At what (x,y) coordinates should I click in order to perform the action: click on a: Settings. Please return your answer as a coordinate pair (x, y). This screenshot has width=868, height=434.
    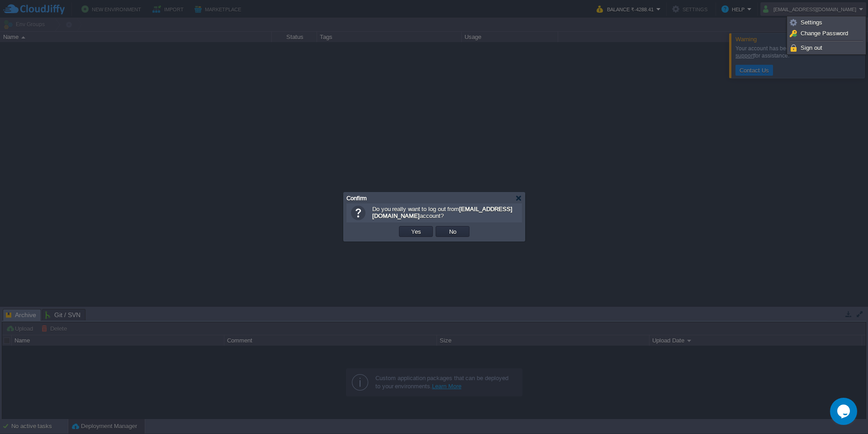
    Looking at the image, I should click on (827, 23).